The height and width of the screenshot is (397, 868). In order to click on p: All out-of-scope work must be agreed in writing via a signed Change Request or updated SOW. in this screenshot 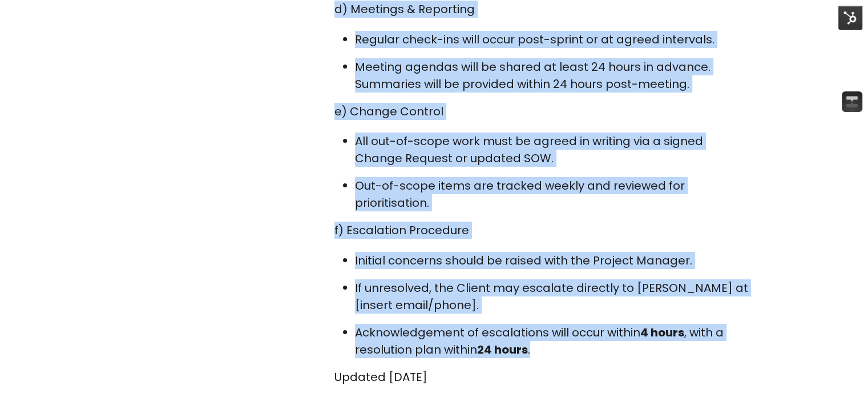, I will do `click(553, 150)`.